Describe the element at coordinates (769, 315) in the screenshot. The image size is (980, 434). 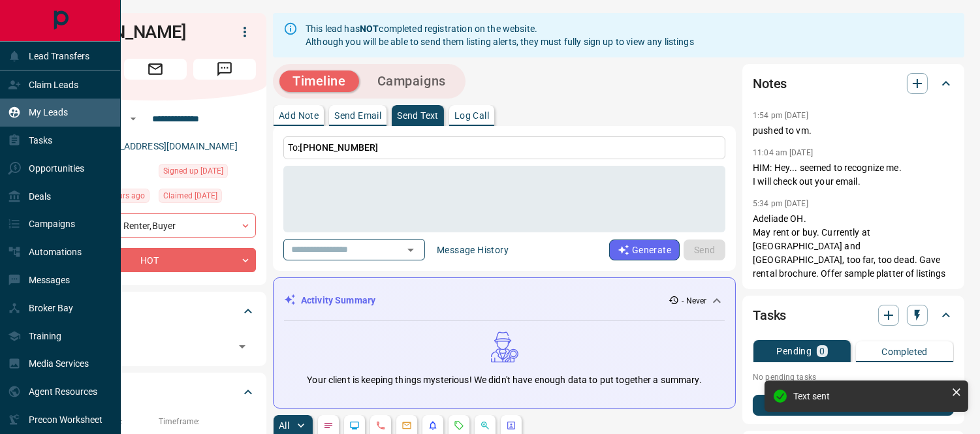
I see `h2: Tasks` at that location.